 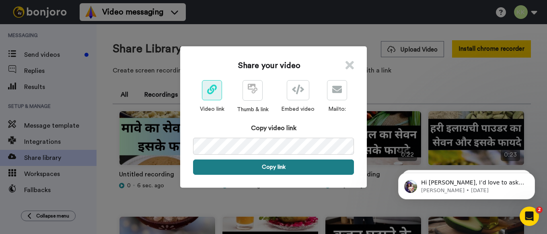 I want to click on img: Profile image for Amy, so click(x=25, y=31).